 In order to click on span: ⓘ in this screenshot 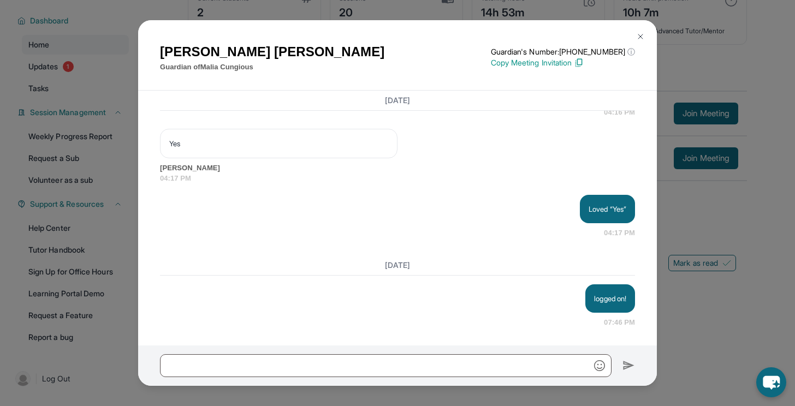, I will do `click(631, 52)`.